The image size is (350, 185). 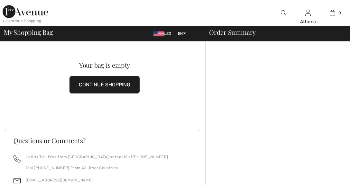 I want to click on button: CONTINUE SHOPPING, so click(x=105, y=85).